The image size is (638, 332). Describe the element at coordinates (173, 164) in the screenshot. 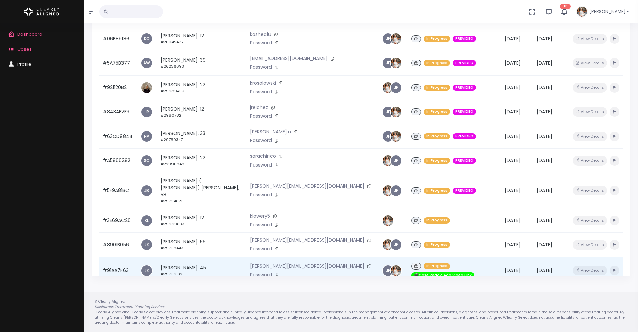

I see `small: #22996848` at that location.